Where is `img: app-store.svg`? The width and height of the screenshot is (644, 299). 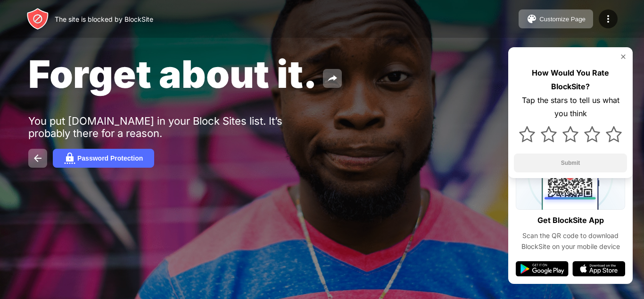 img: app-store.svg is located at coordinates (598, 269).